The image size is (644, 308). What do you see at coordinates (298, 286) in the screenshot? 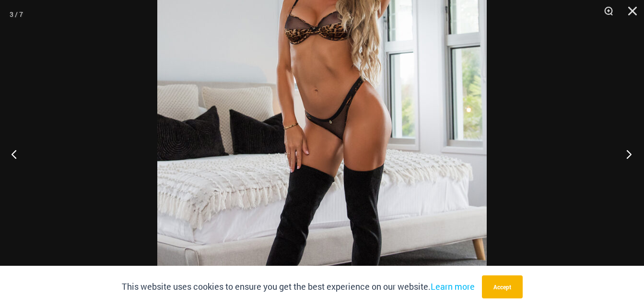
I see `p: This website uses cookies to ensure you get the best experience on our website.` at bounding box center [298, 286].